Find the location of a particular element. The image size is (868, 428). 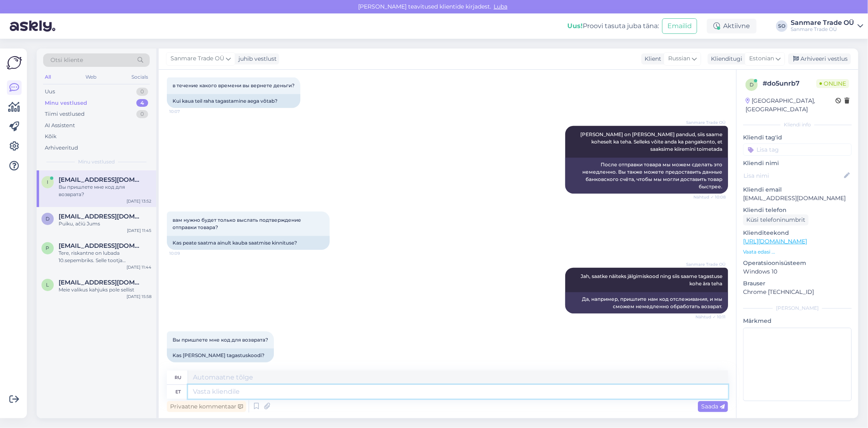

p: Vaata edasi ... is located at coordinates (797, 251).